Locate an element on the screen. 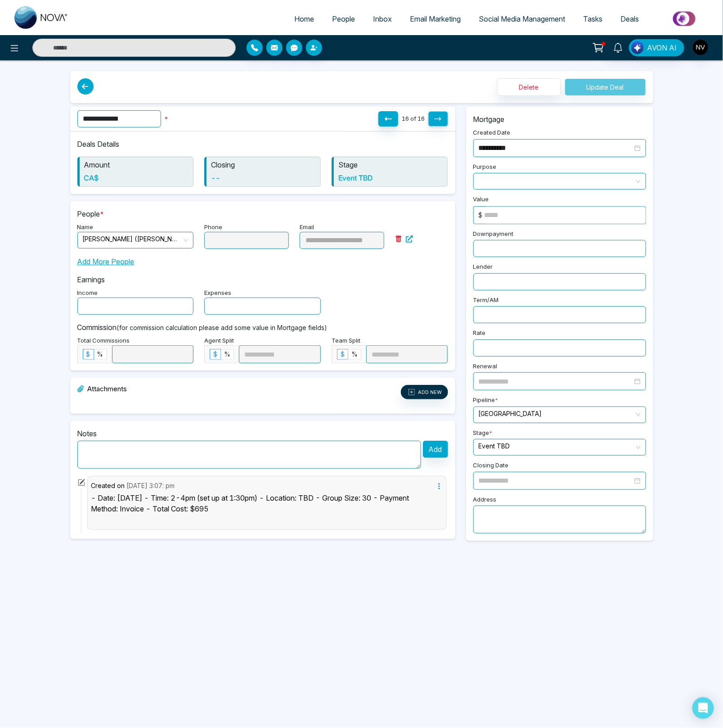  label: Downpayment is located at coordinates (493, 235).